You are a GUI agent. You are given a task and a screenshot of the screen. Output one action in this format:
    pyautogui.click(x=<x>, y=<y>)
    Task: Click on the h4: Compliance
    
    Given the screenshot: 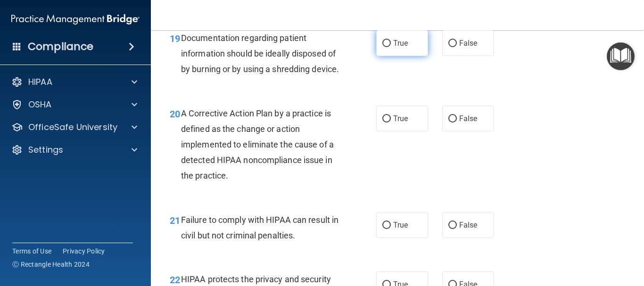 What is the action you would take?
    pyautogui.click(x=60, y=46)
    